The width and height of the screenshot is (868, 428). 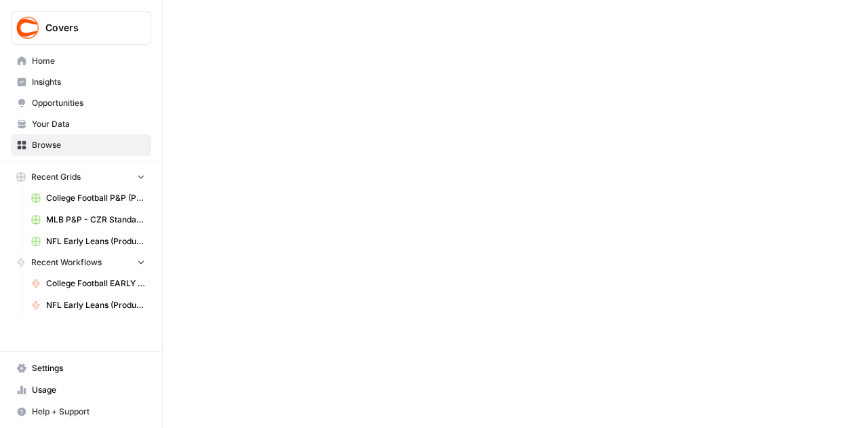 I want to click on span: Recent Grids, so click(x=56, y=177).